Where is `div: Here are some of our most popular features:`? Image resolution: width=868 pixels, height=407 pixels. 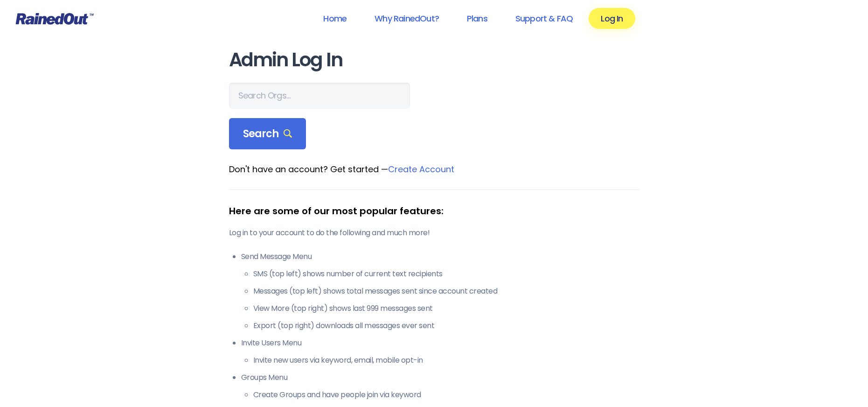
div: Here are some of our most popular features: is located at coordinates (434, 211).